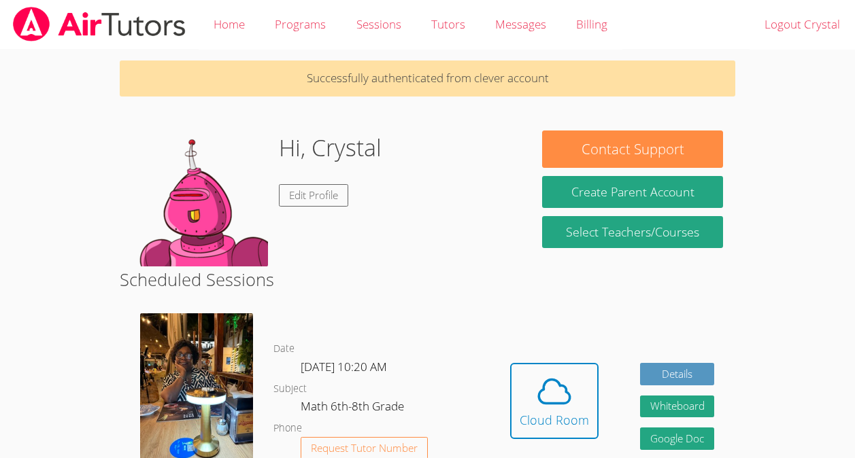  Describe the element at coordinates (288, 428) in the screenshot. I see `dt: Phone` at that location.